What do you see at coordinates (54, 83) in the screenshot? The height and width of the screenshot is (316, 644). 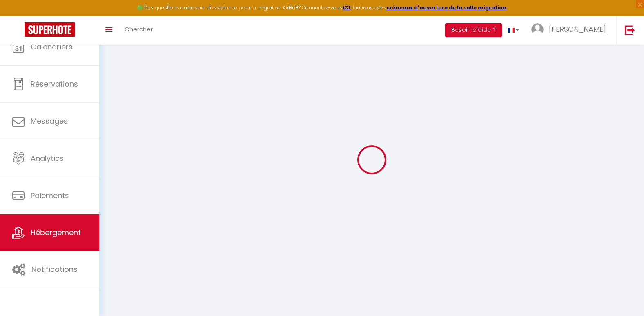 I see `span: Réservations` at bounding box center [54, 83].